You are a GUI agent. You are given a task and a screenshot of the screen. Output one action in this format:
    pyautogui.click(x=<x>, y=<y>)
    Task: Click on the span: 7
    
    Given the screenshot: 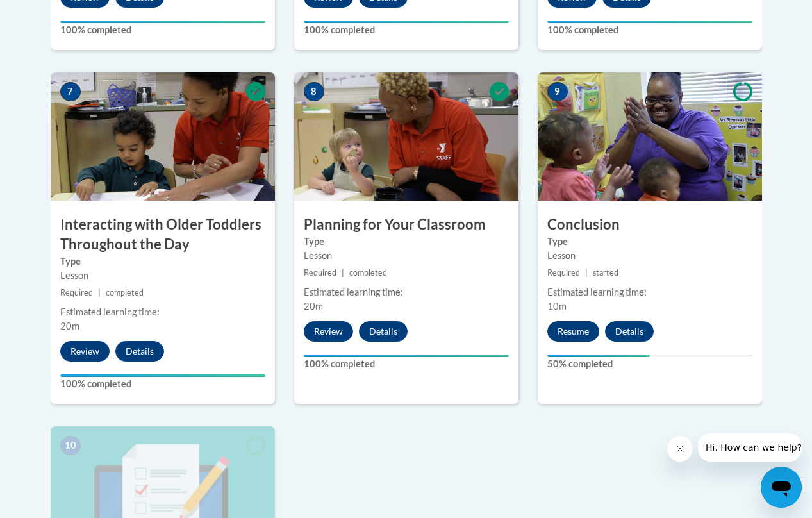 What is the action you would take?
    pyautogui.click(x=70, y=91)
    